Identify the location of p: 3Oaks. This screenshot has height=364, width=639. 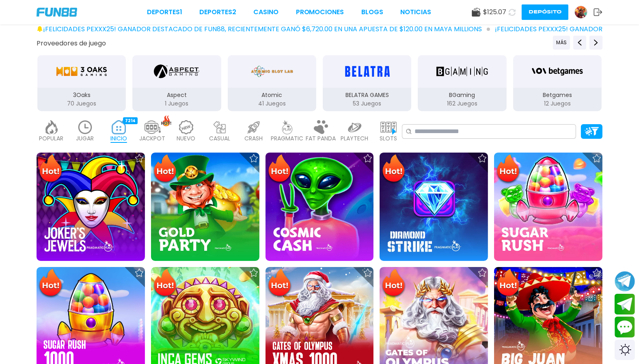
(82, 95).